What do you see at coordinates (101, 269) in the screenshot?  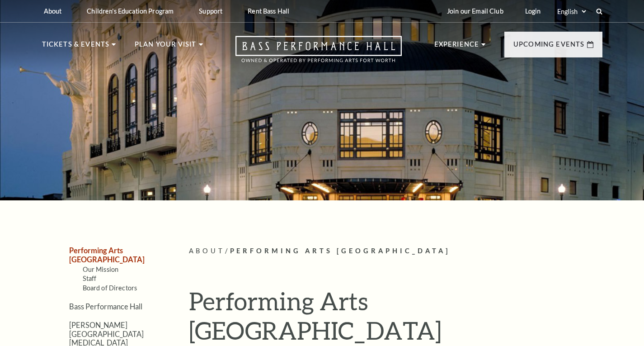 I see `a: Our Mission` at bounding box center [101, 269].